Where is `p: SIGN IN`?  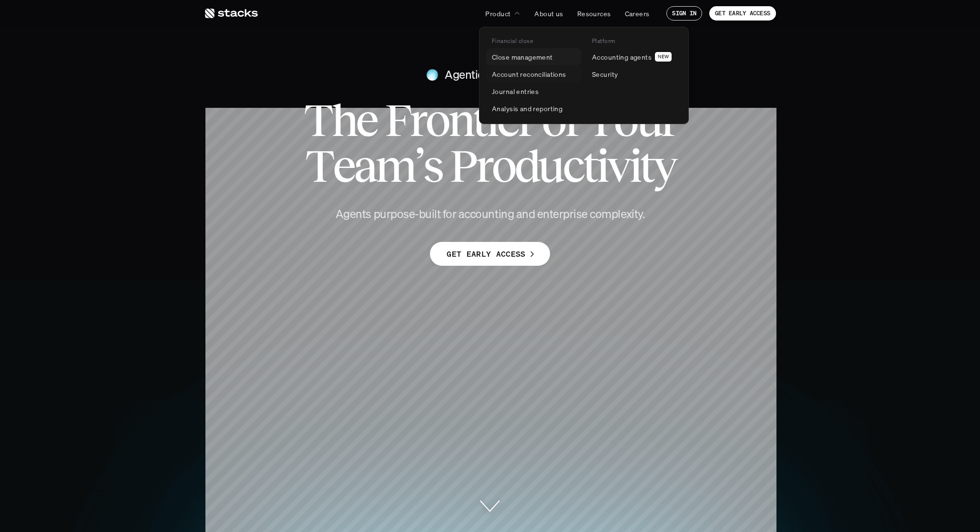 p: SIGN IN is located at coordinates (684, 13).